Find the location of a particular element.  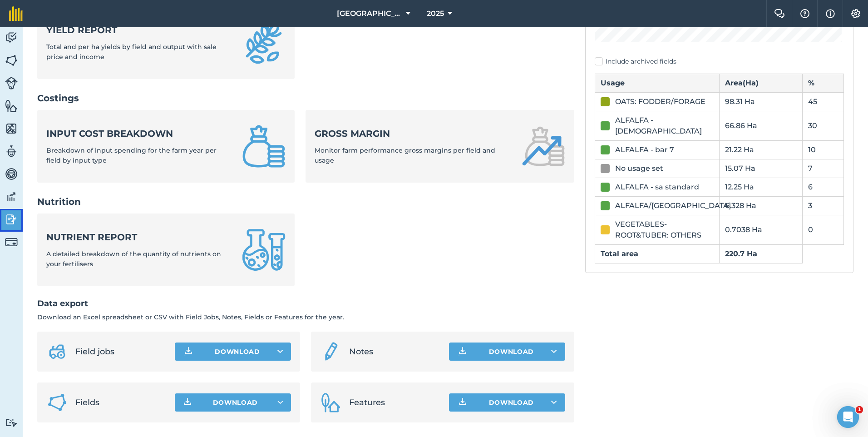

div: ALFALFA - sa standard is located at coordinates (657, 187).